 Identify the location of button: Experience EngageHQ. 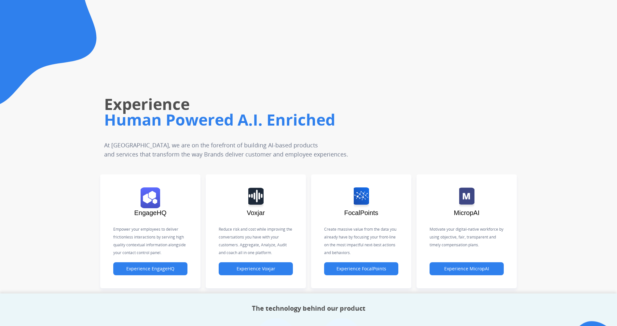
(150, 269).